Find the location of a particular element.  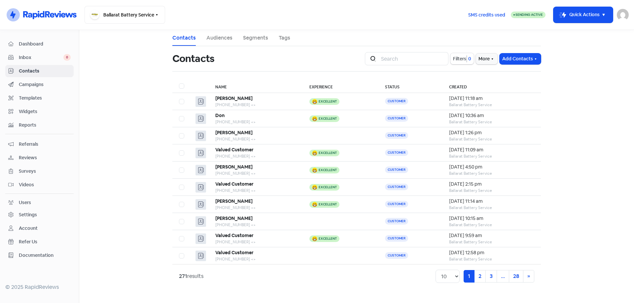

span: Refer Us is located at coordinates (45, 242).